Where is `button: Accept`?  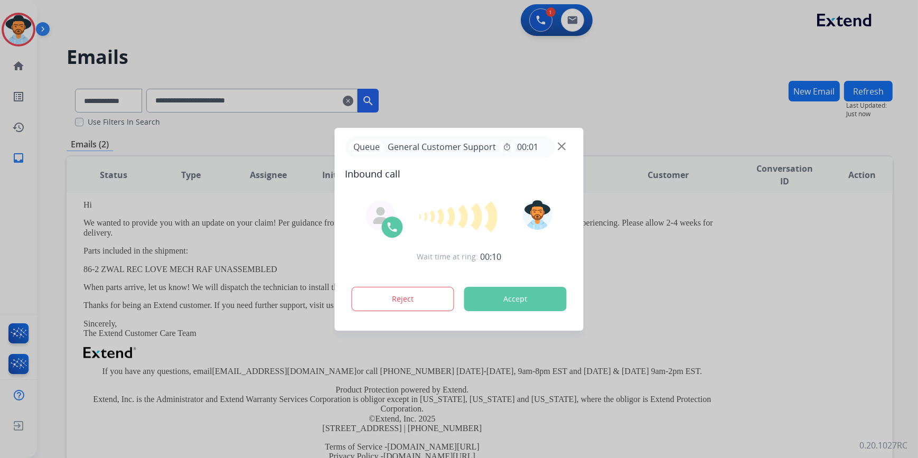 button: Accept is located at coordinates (515, 299).